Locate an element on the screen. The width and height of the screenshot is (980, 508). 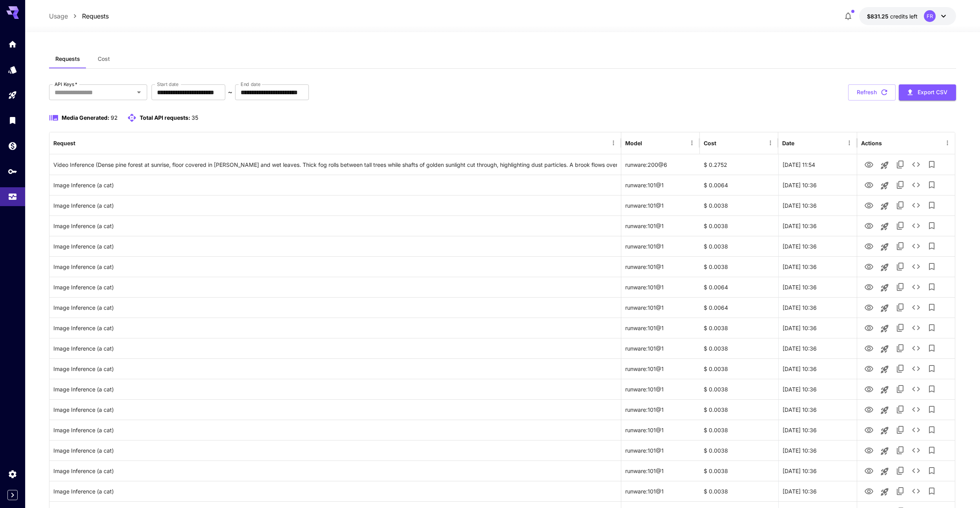
label: API Keys is located at coordinates (66, 84).